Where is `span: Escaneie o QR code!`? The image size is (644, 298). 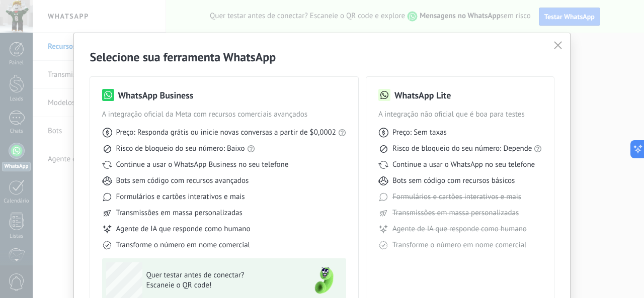
span: Escaneie o QR code! is located at coordinates (220, 285).